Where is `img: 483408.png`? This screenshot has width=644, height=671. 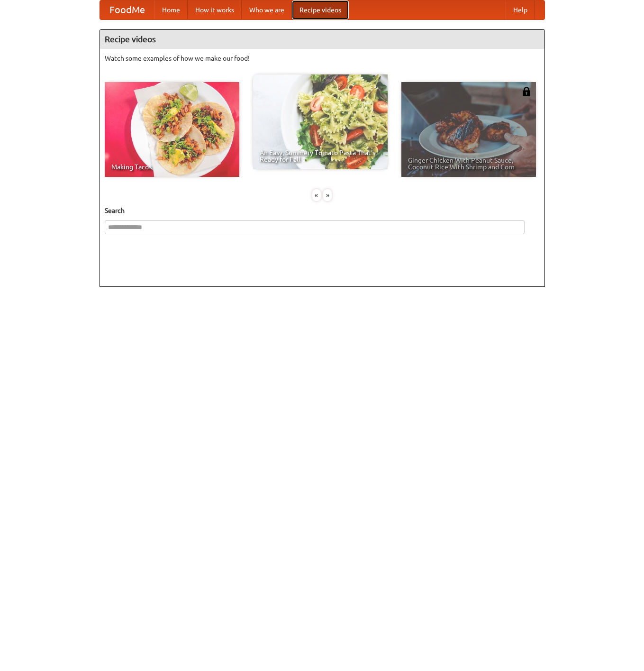
img: 483408.png is located at coordinates (527, 92).